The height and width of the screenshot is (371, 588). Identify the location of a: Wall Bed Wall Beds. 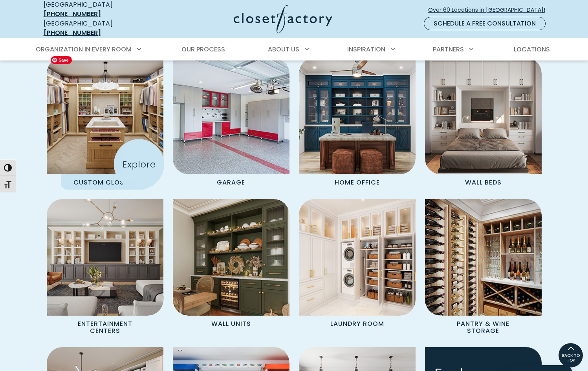
(483, 123).